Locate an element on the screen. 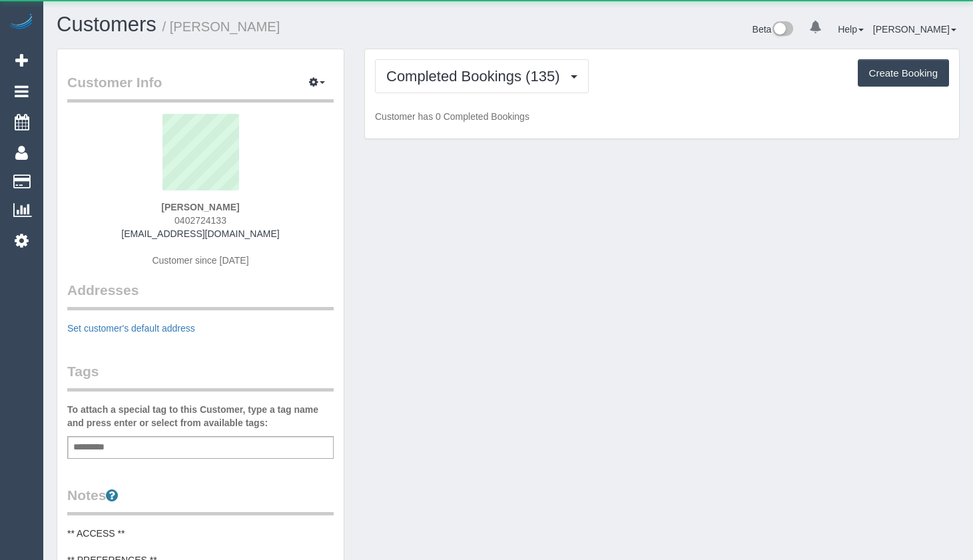  a: Help is located at coordinates (850, 29).